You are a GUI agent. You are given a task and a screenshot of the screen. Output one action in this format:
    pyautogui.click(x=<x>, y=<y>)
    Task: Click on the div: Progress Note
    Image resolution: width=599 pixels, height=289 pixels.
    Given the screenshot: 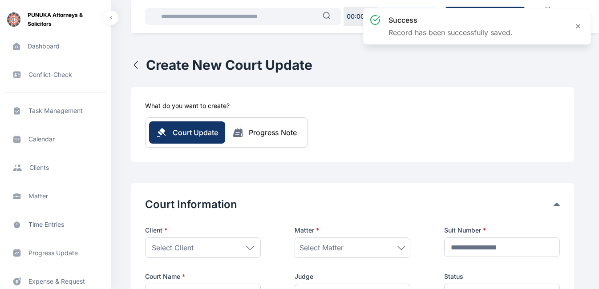 What is the action you would take?
    pyautogui.click(x=273, y=133)
    